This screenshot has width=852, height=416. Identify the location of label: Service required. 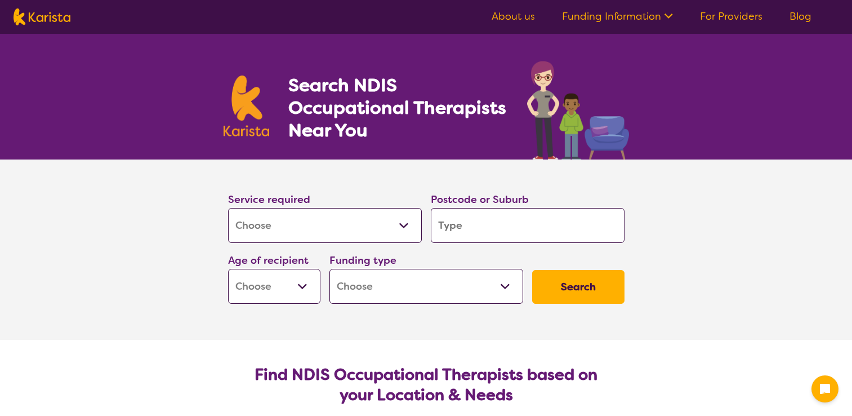
(269, 199).